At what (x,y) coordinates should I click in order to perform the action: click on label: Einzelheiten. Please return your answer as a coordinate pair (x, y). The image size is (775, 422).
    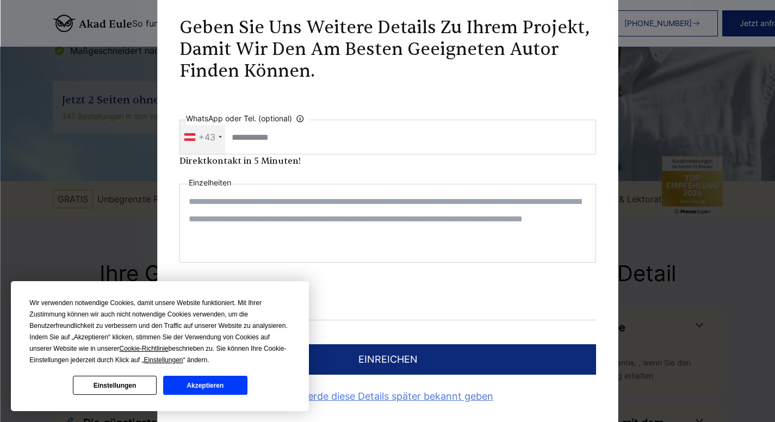
    Looking at the image, I should click on (210, 183).